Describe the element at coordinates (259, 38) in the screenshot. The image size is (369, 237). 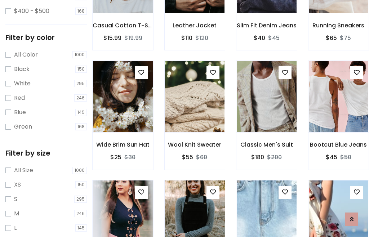
I see `h6: $40` at that location.